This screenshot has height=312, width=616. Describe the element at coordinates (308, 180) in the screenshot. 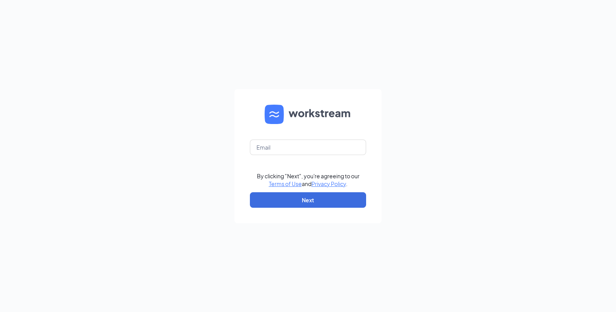

I see `div: By clicking "Next", you're agreeing to our and .` at that location.